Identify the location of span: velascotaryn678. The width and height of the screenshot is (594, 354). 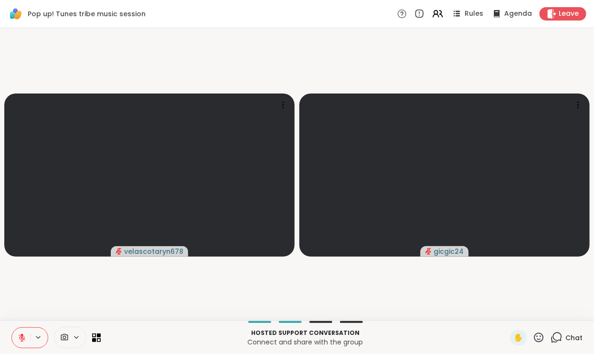
(154, 252).